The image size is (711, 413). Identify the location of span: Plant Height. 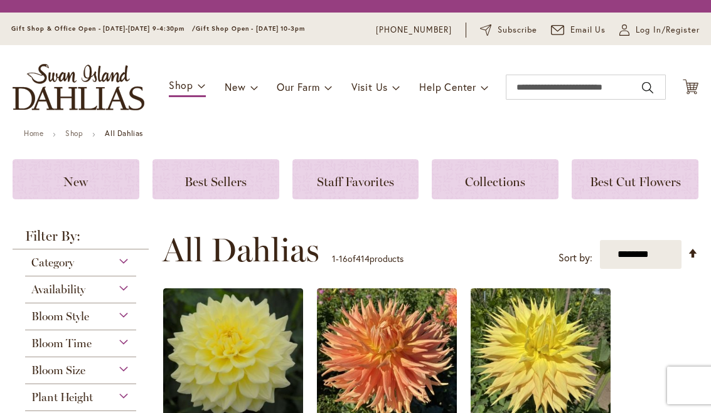
(62, 398).